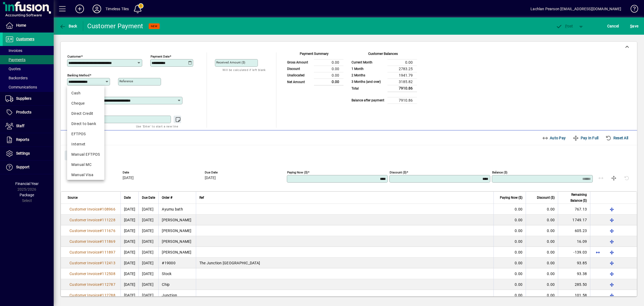  Describe the element at coordinates (92, 241) in the screenshot. I see `a: Customer Invoice#111869` at that location.